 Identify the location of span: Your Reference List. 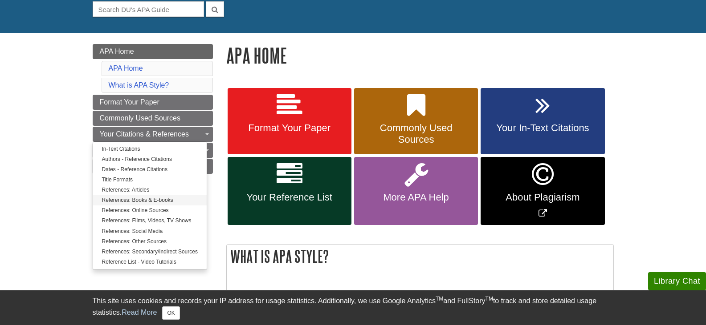
(289, 198).